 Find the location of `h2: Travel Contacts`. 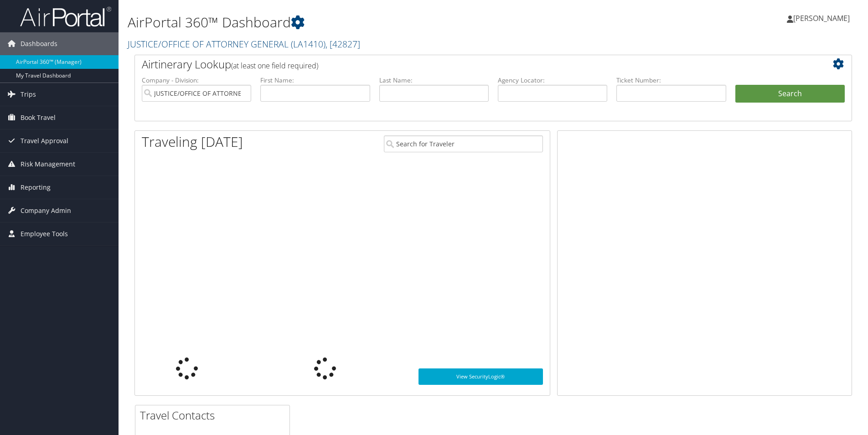

h2: Travel Contacts is located at coordinates (215, 415).